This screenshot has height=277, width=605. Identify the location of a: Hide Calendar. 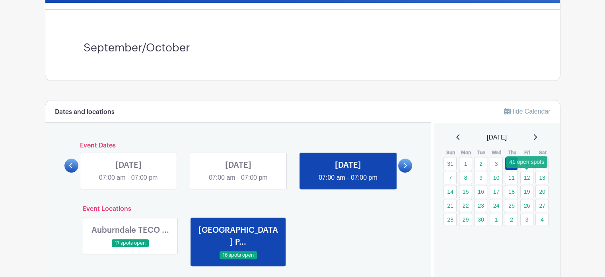
(527, 111).